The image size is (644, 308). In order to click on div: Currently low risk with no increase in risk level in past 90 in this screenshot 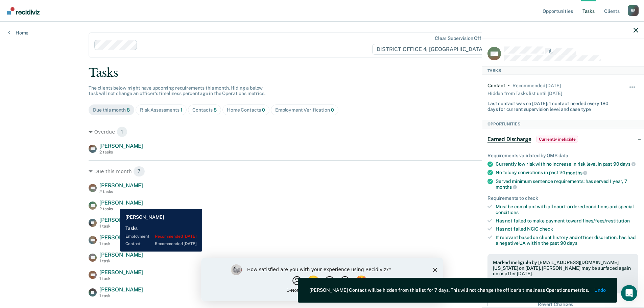, I will do `click(567, 164)`.